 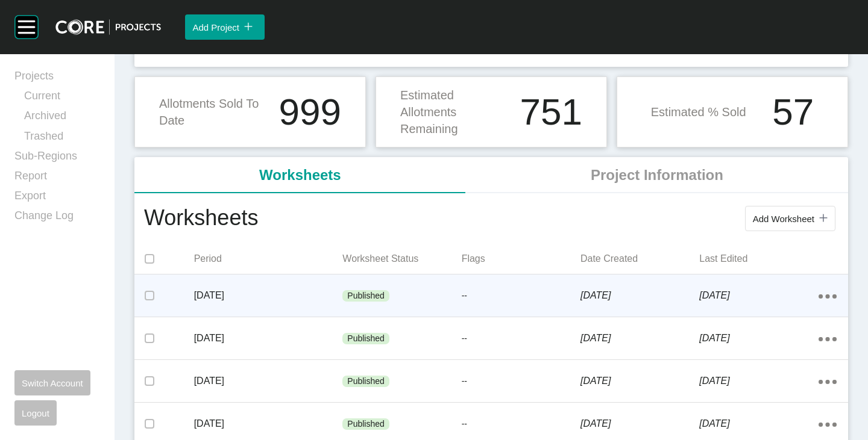 I want to click on p: Allotments Sold To Date, so click(x=215, y=112).